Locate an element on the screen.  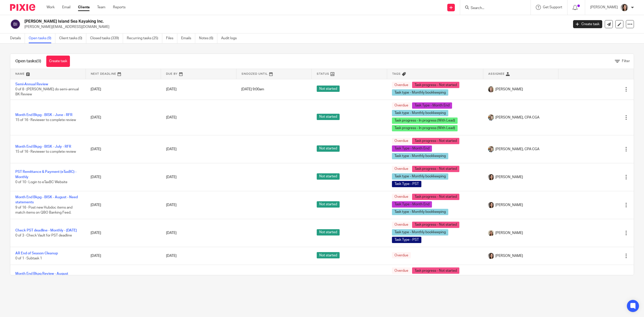
span: Snoozed Until is located at coordinates (254, 74).